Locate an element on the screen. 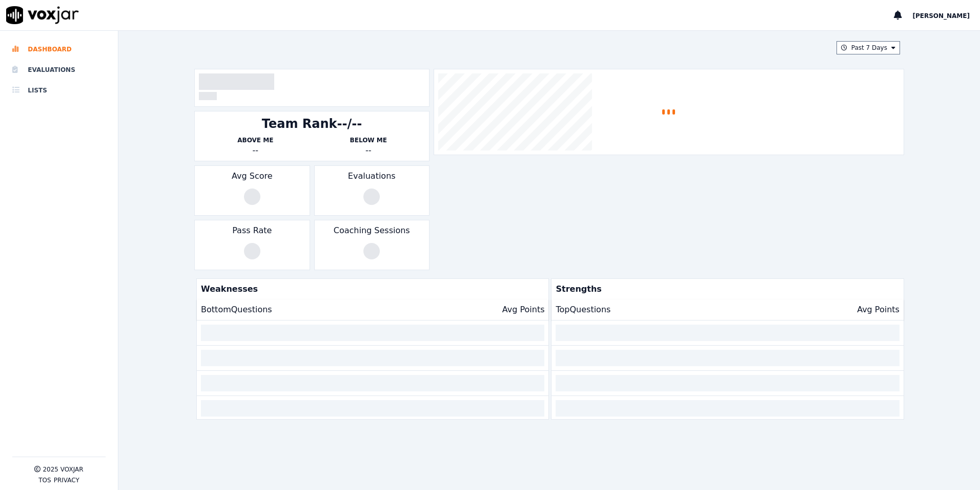  p: 2025 Voxjar is located at coordinates (63, 469).